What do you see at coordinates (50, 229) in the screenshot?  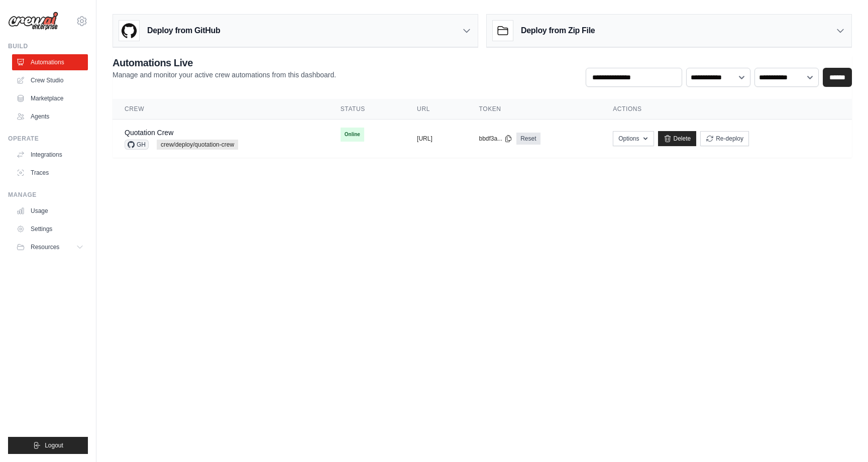 I see `a: Settings` at bounding box center [50, 229].